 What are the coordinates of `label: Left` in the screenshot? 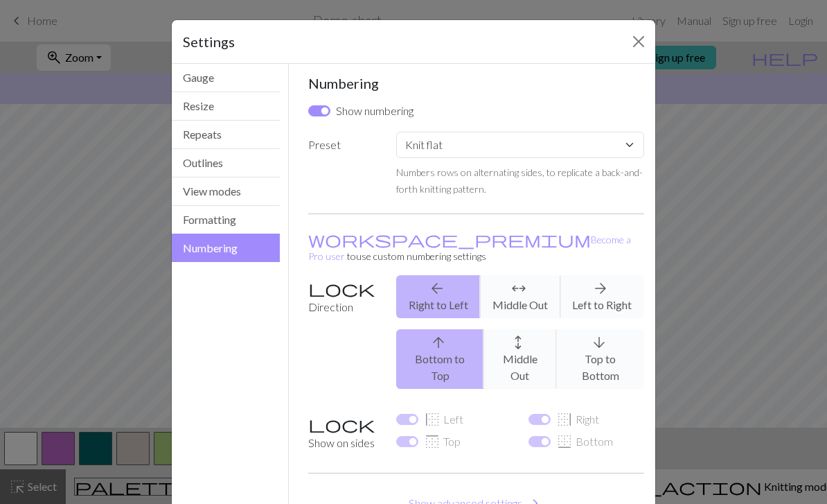 It's located at (444, 419).